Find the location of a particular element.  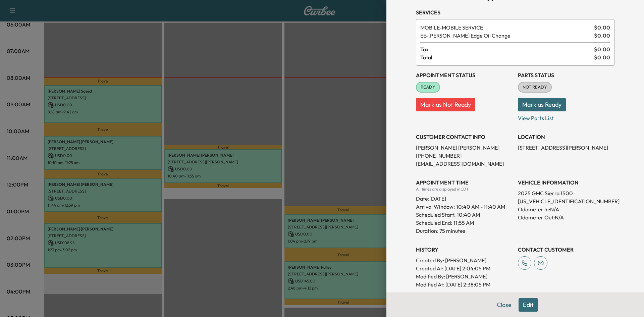

button: Mark as Not Ready is located at coordinates (445, 104).